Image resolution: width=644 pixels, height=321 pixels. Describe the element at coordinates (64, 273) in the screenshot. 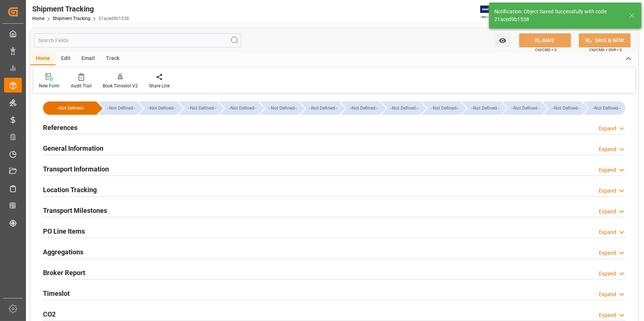

I see `h2: Broker Report` at that location.